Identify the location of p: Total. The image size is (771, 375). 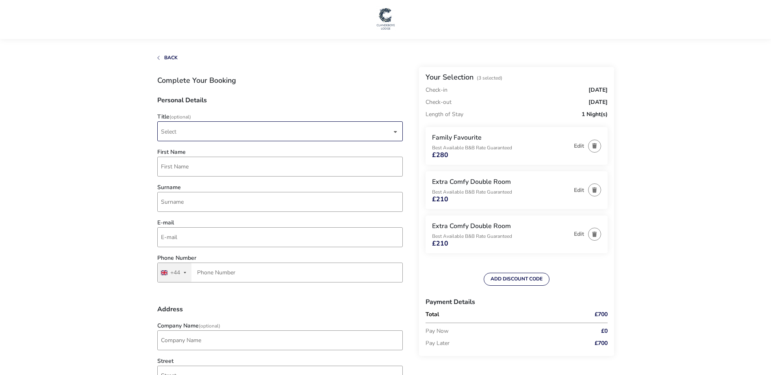
(498, 315).